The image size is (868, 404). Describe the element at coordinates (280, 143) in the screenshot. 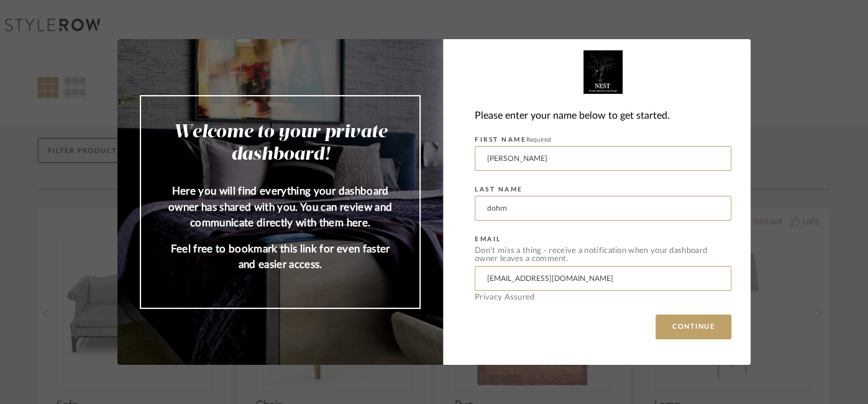

I see `h2: Welcome to your private dashboard!` at that location.